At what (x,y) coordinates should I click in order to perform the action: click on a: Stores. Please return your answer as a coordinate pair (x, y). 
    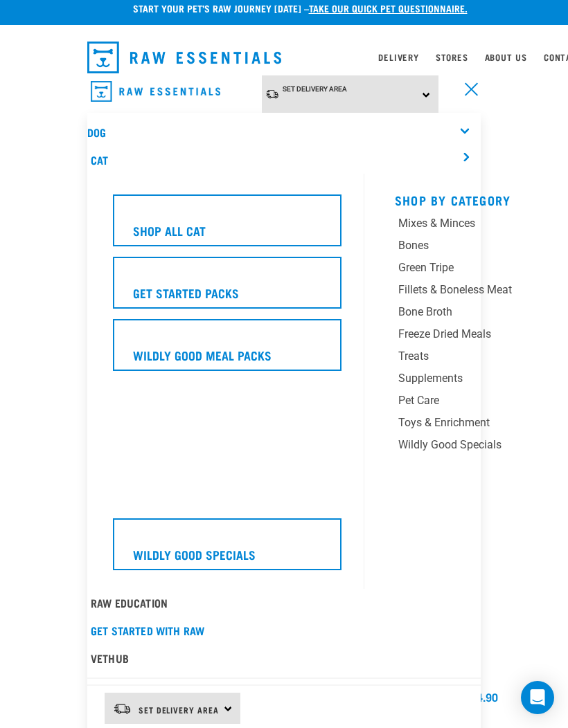
    Looking at the image, I should click on (451, 57).